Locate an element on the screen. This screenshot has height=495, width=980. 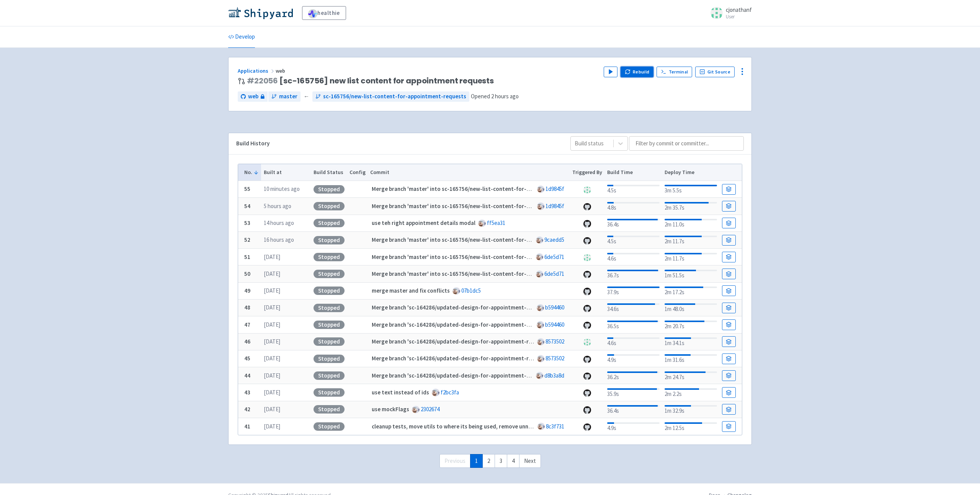
a: 8573502 is located at coordinates (555, 358).